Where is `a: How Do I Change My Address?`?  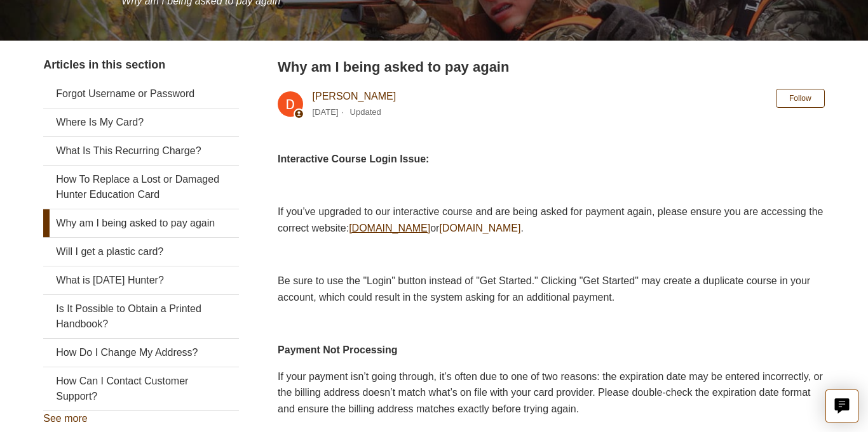
a: How Do I Change My Address? is located at coordinates (140, 353).